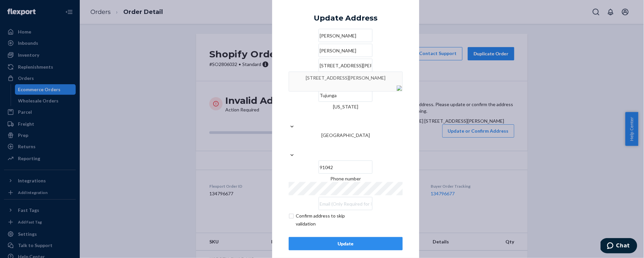  What do you see at coordinates (345, 178) in the screenshot?
I see `span: Phone number` at bounding box center [345, 178].